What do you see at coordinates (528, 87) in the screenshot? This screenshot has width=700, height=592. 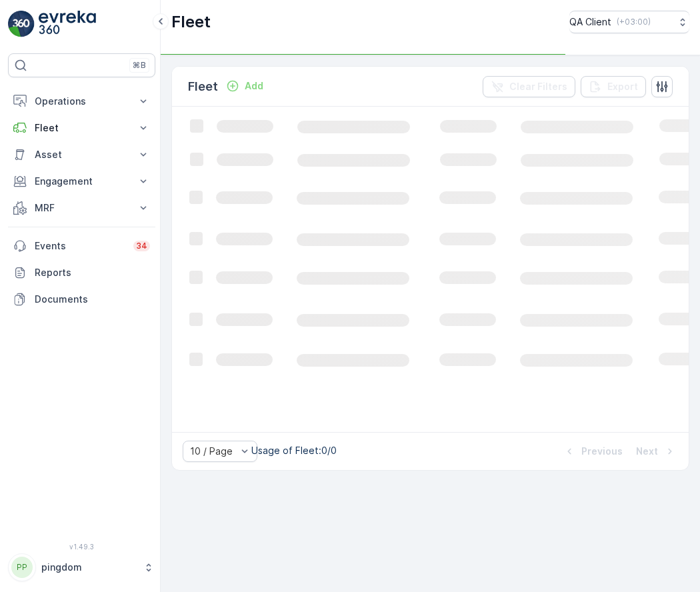 I see `button: Clear Filters` at bounding box center [528, 87].